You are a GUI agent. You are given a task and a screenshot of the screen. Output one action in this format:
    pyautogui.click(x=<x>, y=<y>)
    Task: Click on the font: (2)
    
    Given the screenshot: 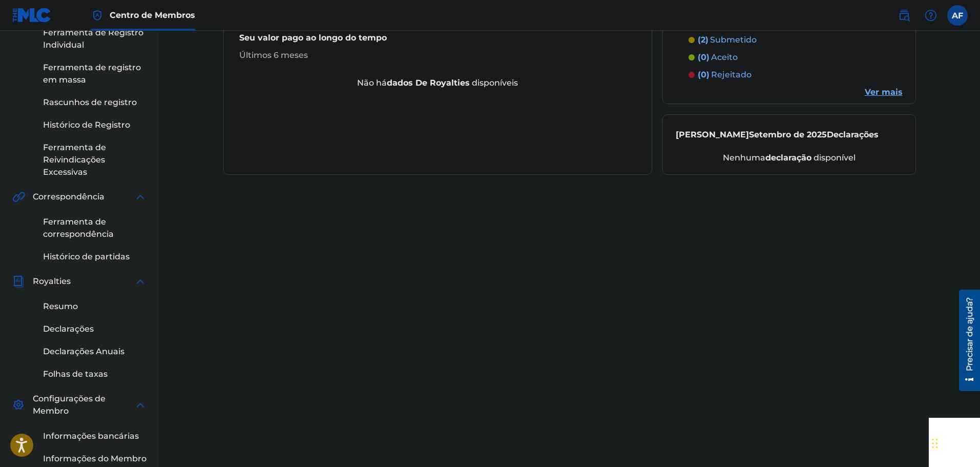 What is the action you would take?
    pyautogui.click(x=703, y=40)
    